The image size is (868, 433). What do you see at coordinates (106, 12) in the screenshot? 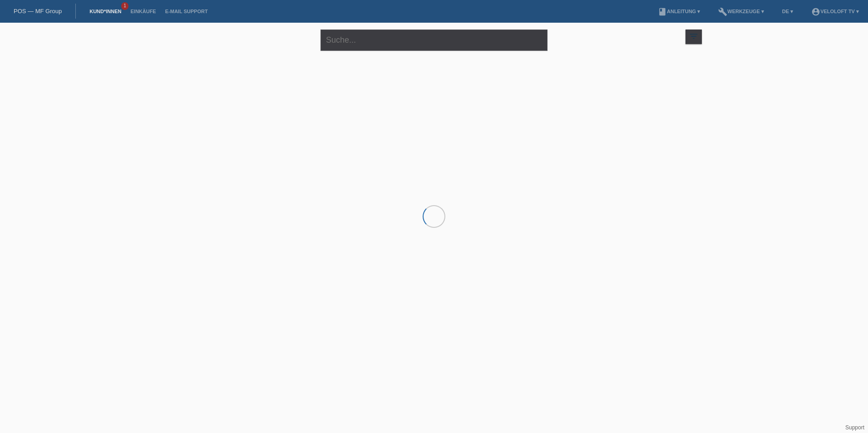
I see `a: Kund*innen` at bounding box center [106, 12].